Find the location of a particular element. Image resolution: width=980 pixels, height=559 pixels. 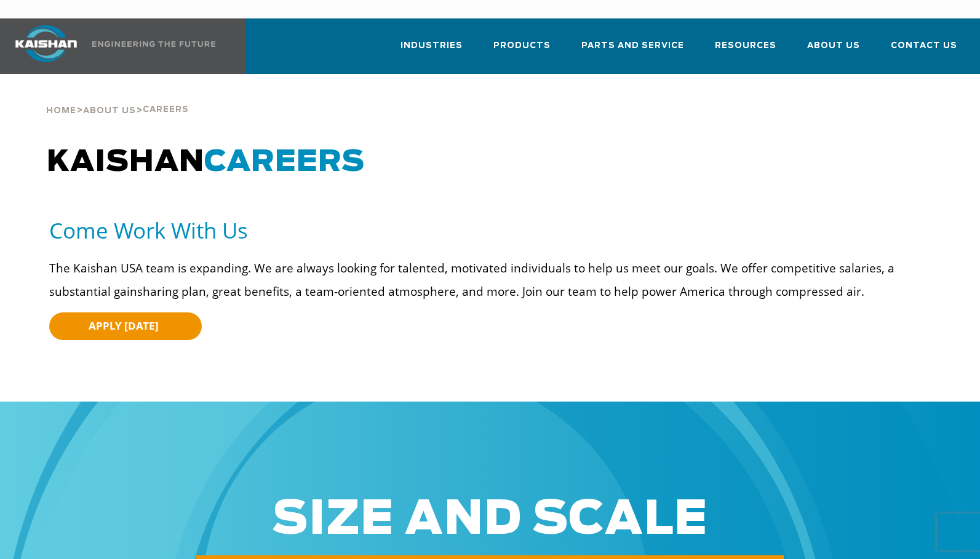

span: Contact Us is located at coordinates (924, 45).